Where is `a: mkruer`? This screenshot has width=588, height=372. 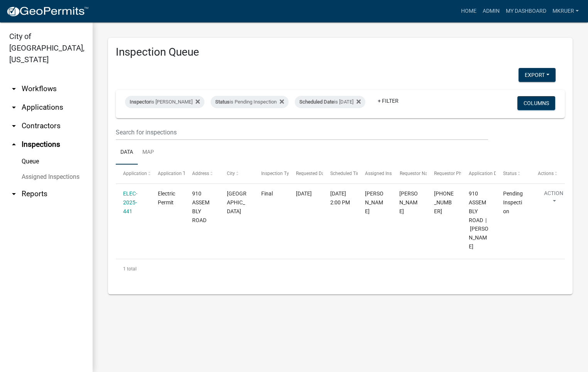 a: mkruer is located at coordinates (566, 11).